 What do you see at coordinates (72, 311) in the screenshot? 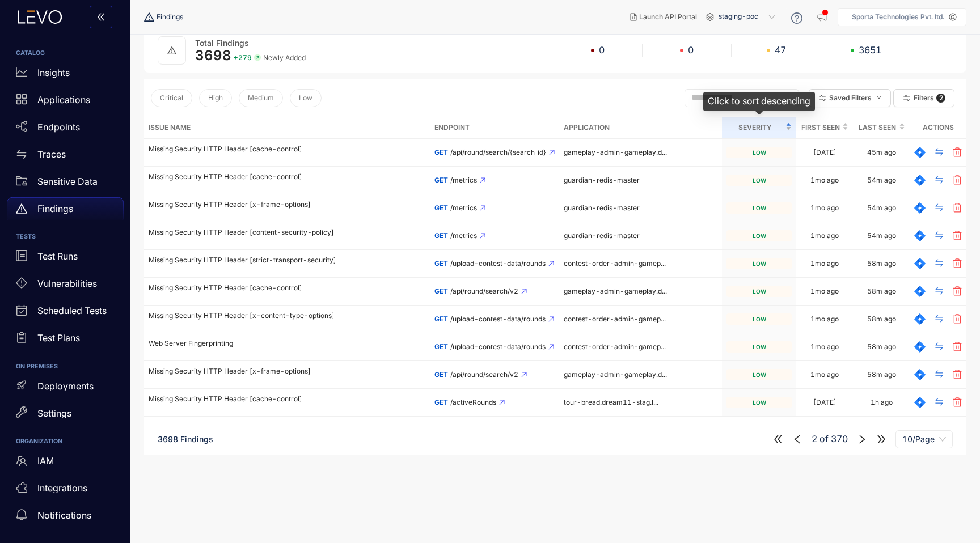
I see `p: Scheduled Tests` at bounding box center [72, 311].